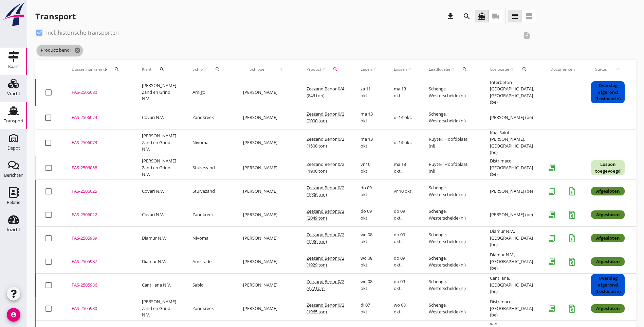 This screenshot has height=327, width=644. Describe the element at coordinates (600, 69) in the screenshot. I see `span: Status` at that location.